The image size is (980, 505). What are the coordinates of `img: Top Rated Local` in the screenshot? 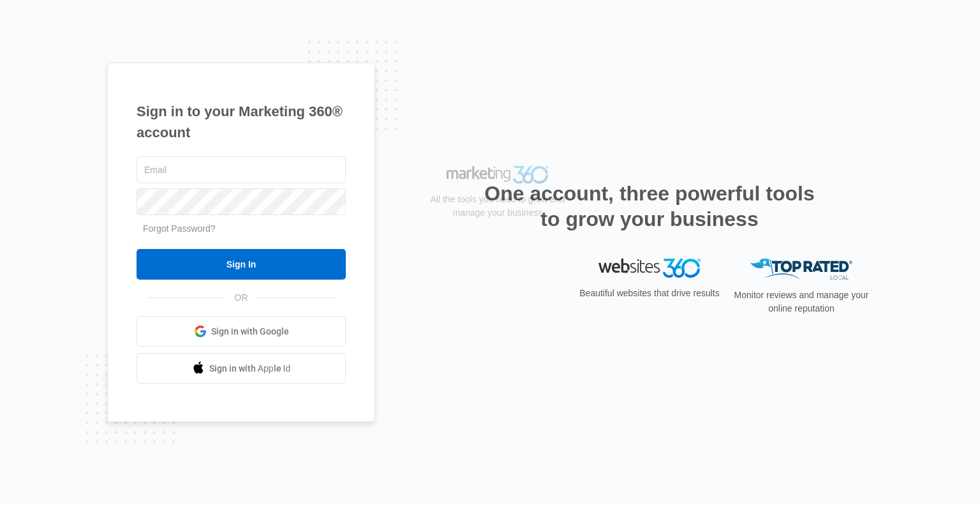 It's located at (802, 269).